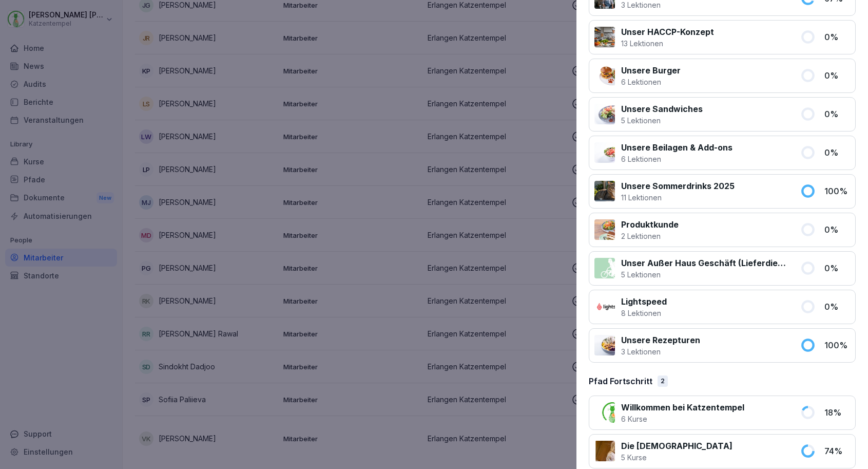 The width and height of the screenshot is (868, 469). Describe the element at coordinates (644, 313) in the screenshot. I see `p: 8 Lektionen` at that location.